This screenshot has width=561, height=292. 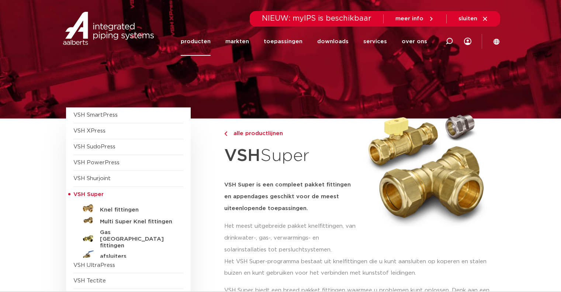 I want to click on span: meer info, so click(x=409, y=18).